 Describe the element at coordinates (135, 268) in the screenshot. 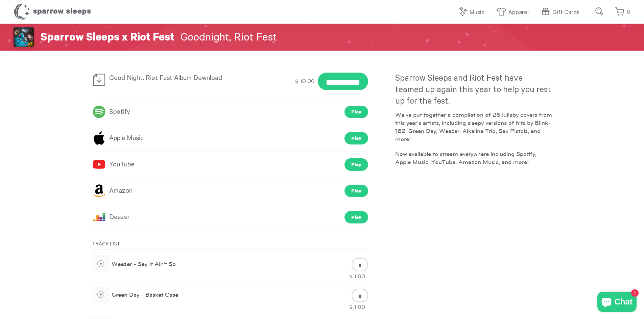

I see `a: Weezer - Say It Ain't So` at that location.